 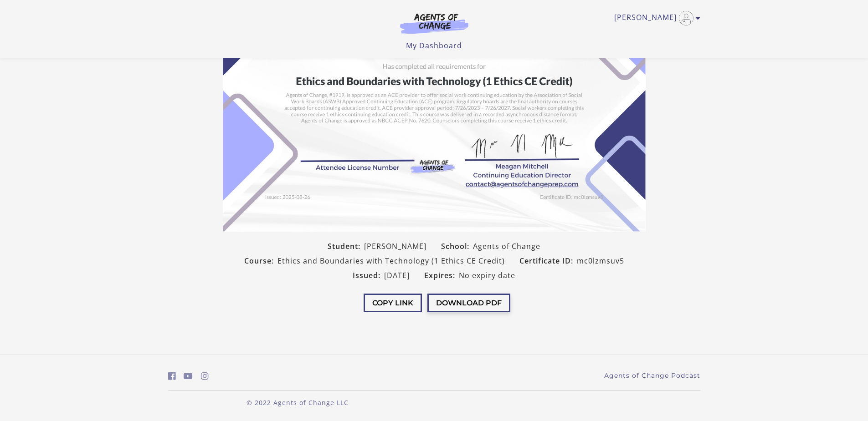 I want to click on p: © 2022 Agents of Change LLC, so click(x=298, y=402).